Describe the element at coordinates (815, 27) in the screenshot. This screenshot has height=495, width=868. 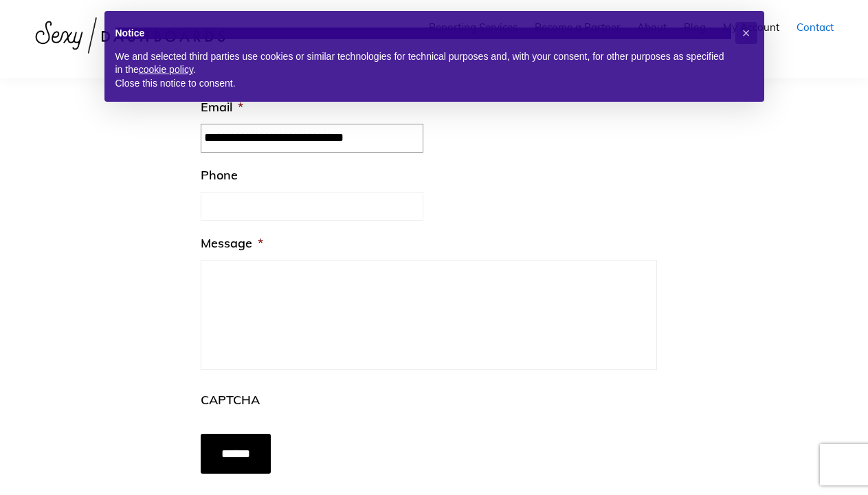
I see `a: Contact` at that location.